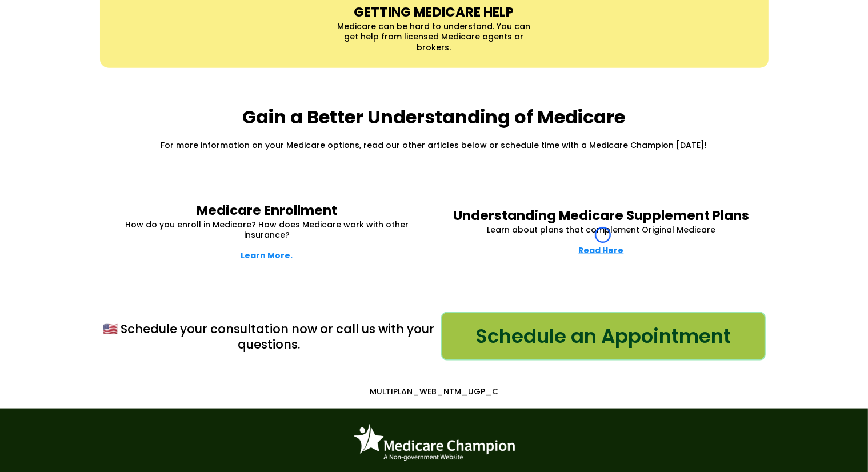  I want to click on strong: Understanding Medicare Supplement Plans, so click(602, 215).